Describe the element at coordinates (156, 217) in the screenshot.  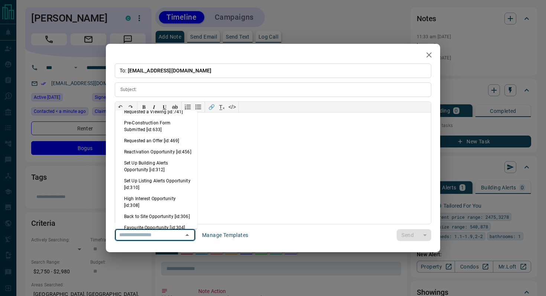
I see `li: Back to Site Opportunity [id:306]` at that location.